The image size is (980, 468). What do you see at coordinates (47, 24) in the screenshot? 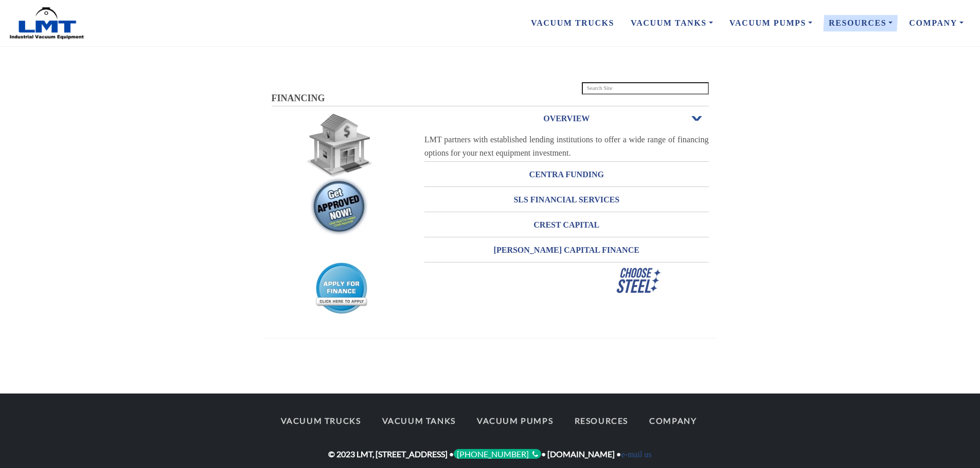
I see `img: LMT` at bounding box center [47, 24].